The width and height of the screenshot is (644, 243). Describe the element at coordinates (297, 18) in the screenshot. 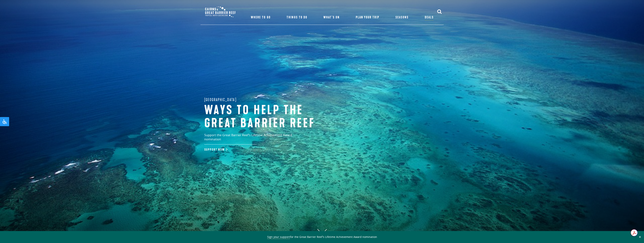

I see `a: Things To Do` at that location.